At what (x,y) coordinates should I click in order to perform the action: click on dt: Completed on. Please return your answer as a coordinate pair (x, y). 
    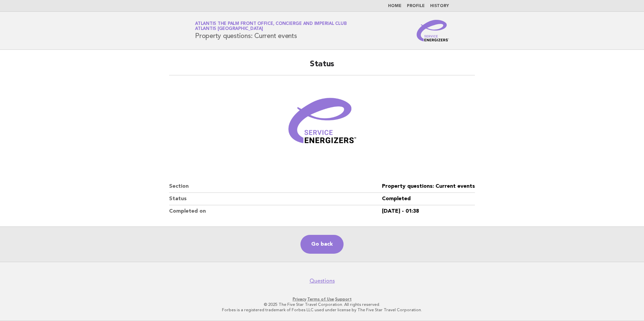
    Looking at the image, I should click on (275, 211).